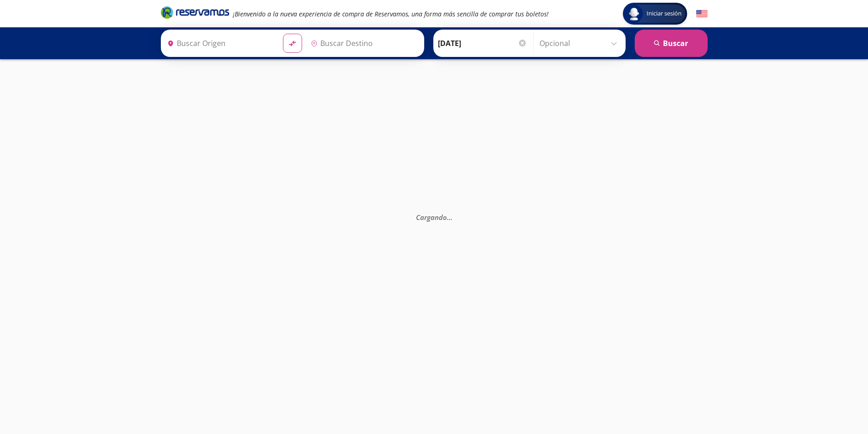 The width and height of the screenshot is (868, 434). Describe the element at coordinates (434, 217) in the screenshot. I see `em: Cargando` at that location.